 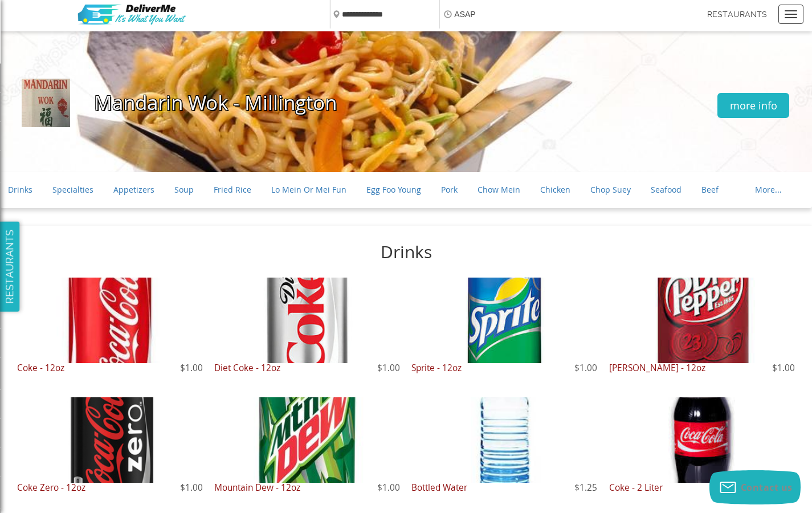 What do you see at coordinates (307, 368) in the screenshot?
I see `h3: Diet Coke - 12oz` at bounding box center [307, 368].